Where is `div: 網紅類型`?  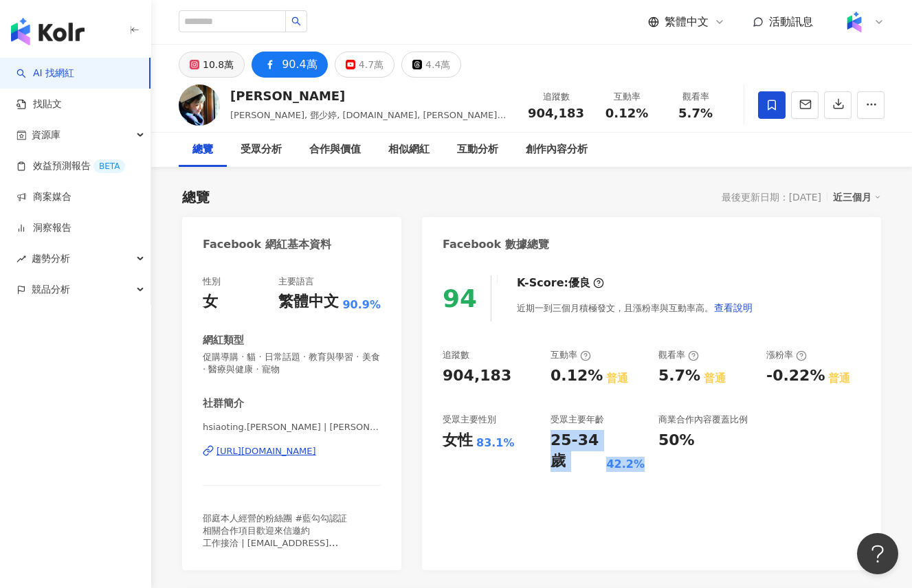 div: 網紅類型 is located at coordinates (223, 340).